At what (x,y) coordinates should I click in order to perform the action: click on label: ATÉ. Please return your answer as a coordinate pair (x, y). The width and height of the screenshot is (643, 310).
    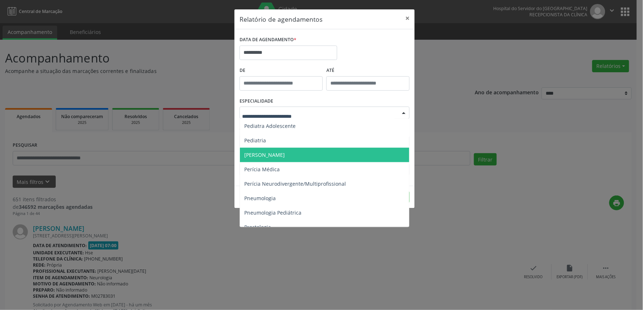
    Looking at the image, I should click on (368, 71).